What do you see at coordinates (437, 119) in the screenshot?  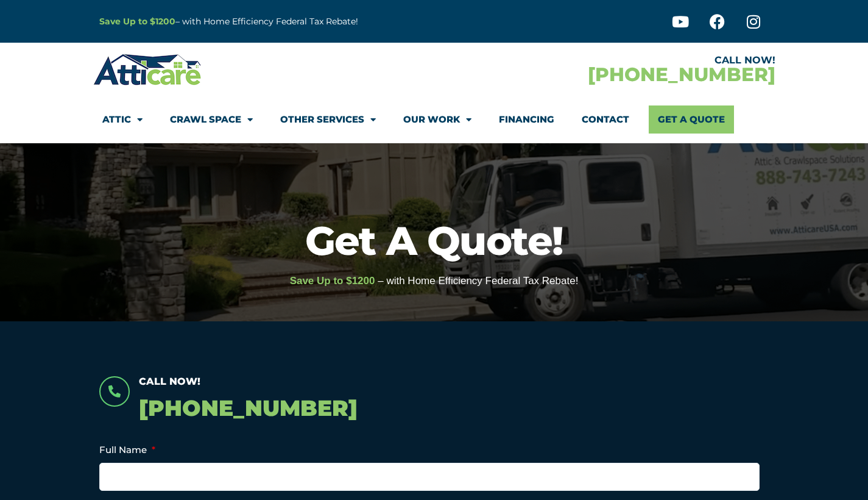 I see `a: Our Work` at bounding box center [437, 119].